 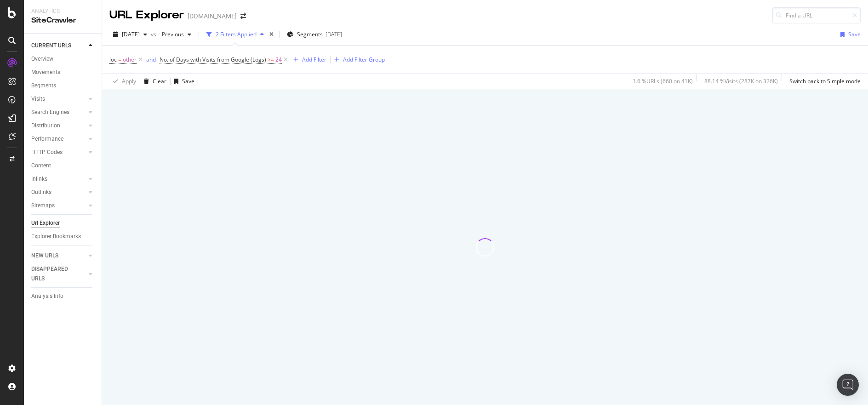 I want to click on div: Open Intercom Messenger, so click(x=847, y=385).